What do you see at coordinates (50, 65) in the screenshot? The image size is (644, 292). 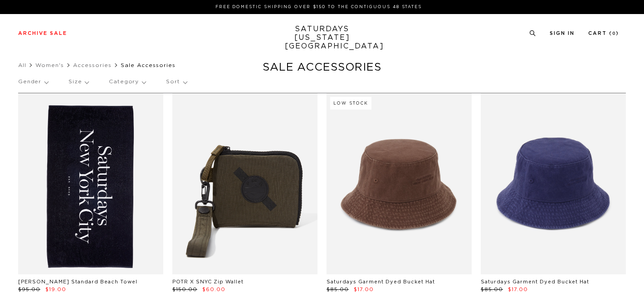 I see `a: Women's` at bounding box center [50, 65].